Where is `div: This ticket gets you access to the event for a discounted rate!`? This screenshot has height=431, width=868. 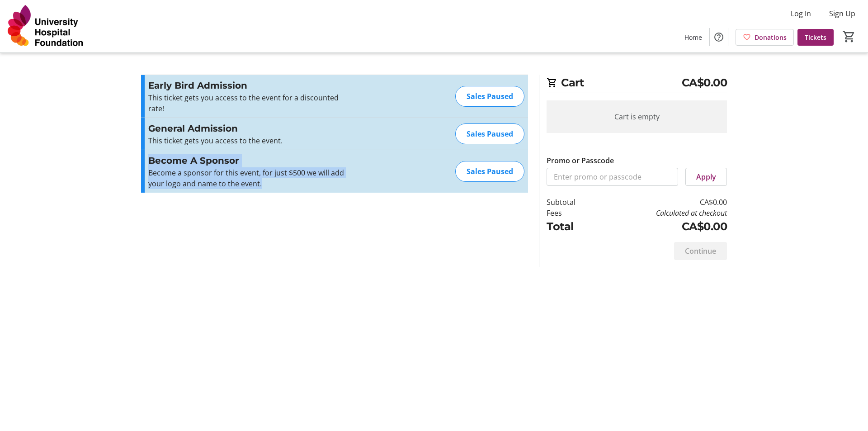
div: This ticket gets you access to the event for a discounted rate! is located at coordinates (247, 103).